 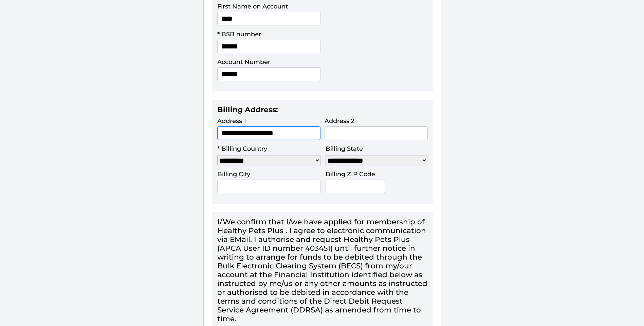 I want to click on label: Billing State, so click(x=344, y=149).